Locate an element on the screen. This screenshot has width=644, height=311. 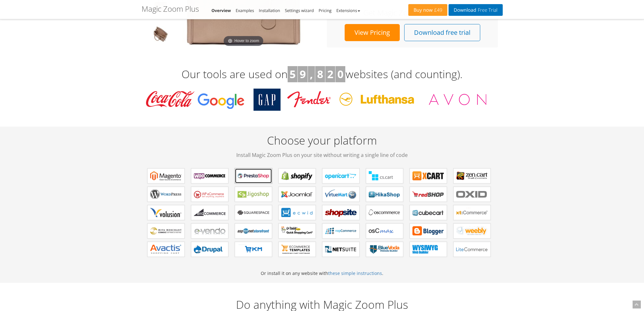
span: Free Trial is located at coordinates (486, 10).